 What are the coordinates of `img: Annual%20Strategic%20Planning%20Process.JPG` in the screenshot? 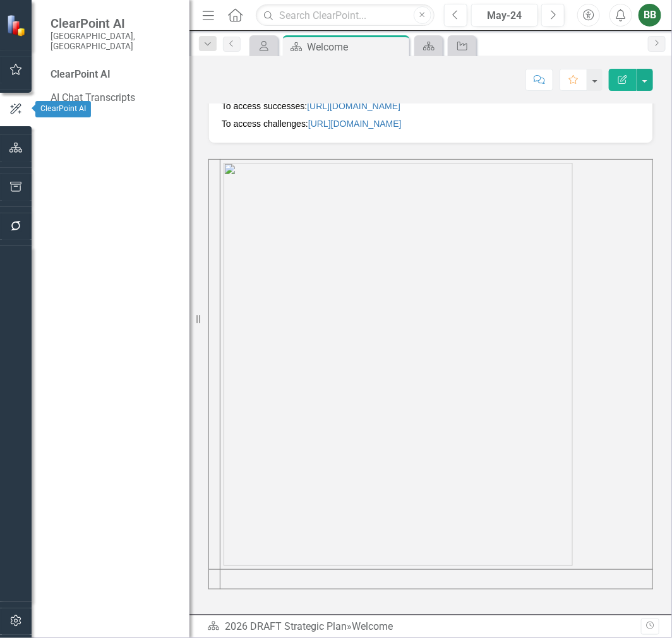 It's located at (398, 365).